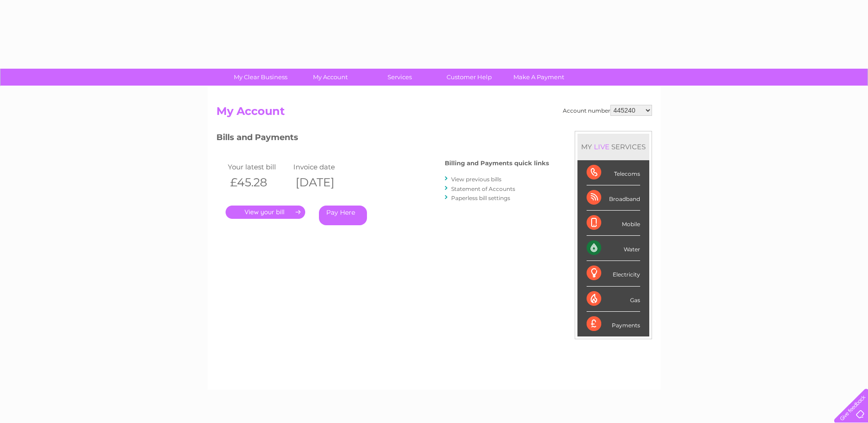 The image size is (868, 423). What do you see at coordinates (613, 324) in the screenshot?
I see `div: Payments` at bounding box center [613, 324].